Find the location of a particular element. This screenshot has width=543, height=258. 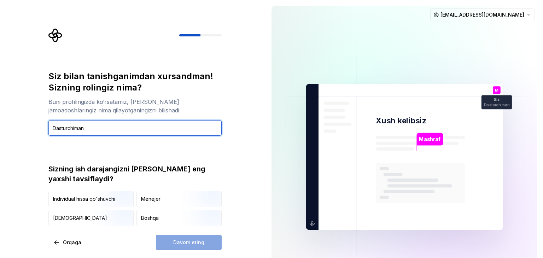

font: Individual hissa qo'shuvchi is located at coordinates (84, 199).